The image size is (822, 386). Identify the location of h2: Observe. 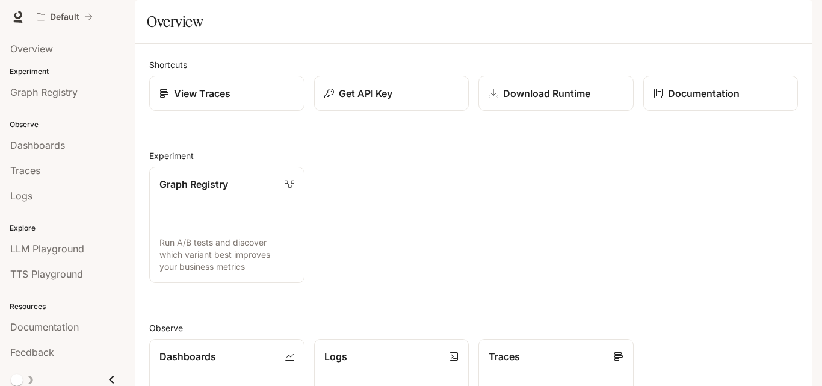
(473, 327).